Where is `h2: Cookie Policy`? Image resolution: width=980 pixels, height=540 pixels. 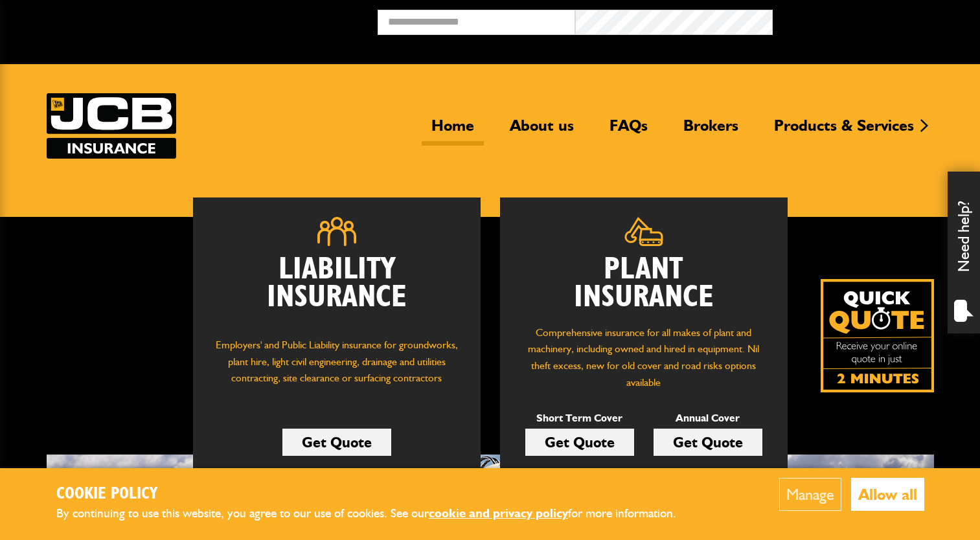
h2: Cookie Policy is located at coordinates (377, 495).